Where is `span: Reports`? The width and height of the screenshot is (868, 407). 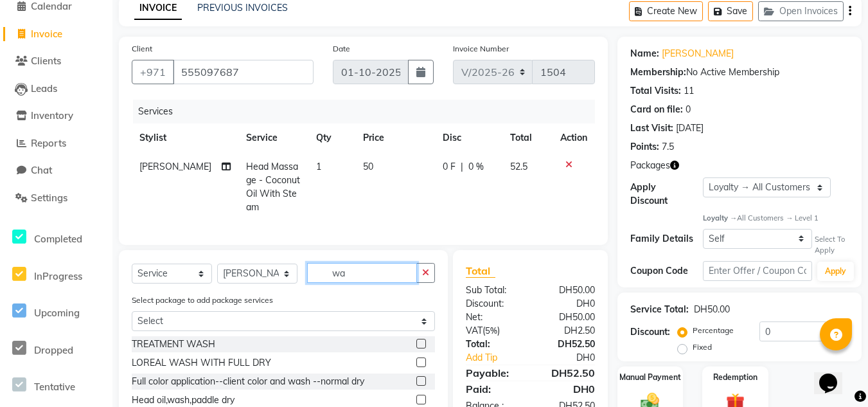 span: Reports is located at coordinates (48, 143).